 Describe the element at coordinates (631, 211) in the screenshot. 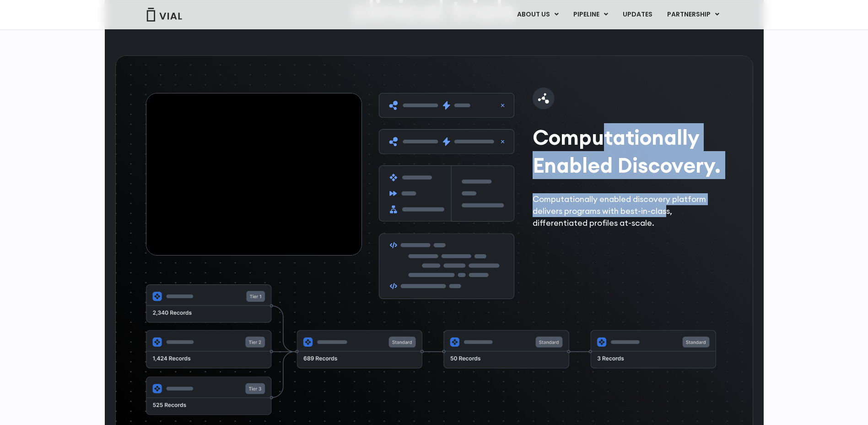

I see `p: Computationally enabled discovery platform delivers programs with best-in-class, differentiated p...` at that location.